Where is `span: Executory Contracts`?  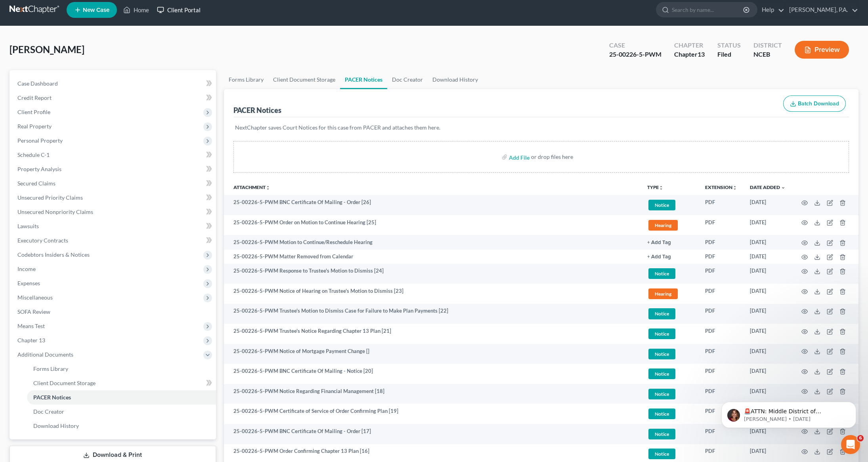 span: Executory Contracts is located at coordinates (43, 241).